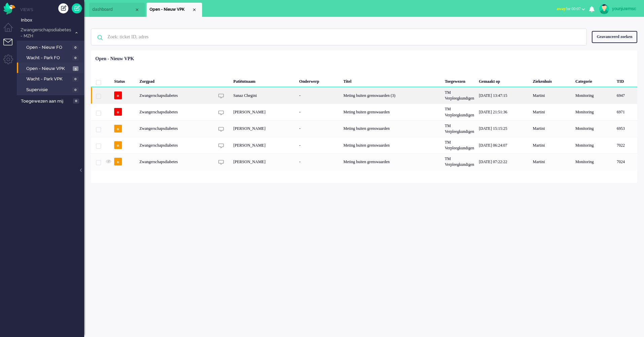  I want to click on span: for 00:07, so click(569, 9).